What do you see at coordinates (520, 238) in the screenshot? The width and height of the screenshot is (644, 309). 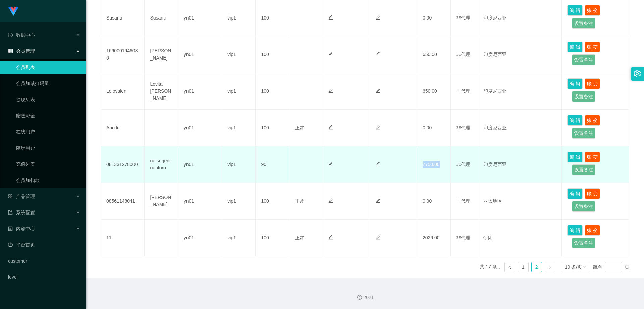 I see `td: 伊朗` at bounding box center [520, 238].